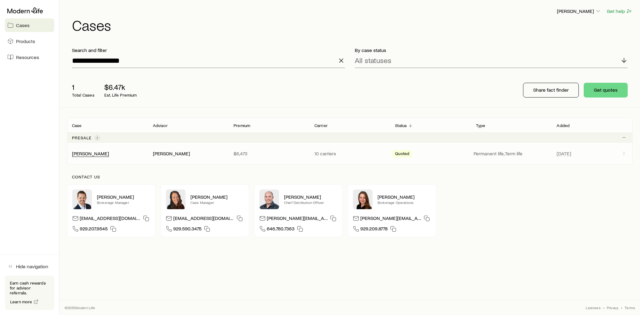 This screenshot has width=640, height=315. I want to click on p: Brokerage Manager, so click(124, 203).